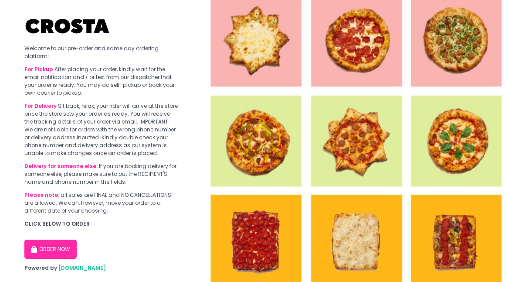 The height and width of the screenshot is (282, 508). What do you see at coordinates (61, 166) in the screenshot?
I see `b: Delivery for someone else:` at bounding box center [61, 166].